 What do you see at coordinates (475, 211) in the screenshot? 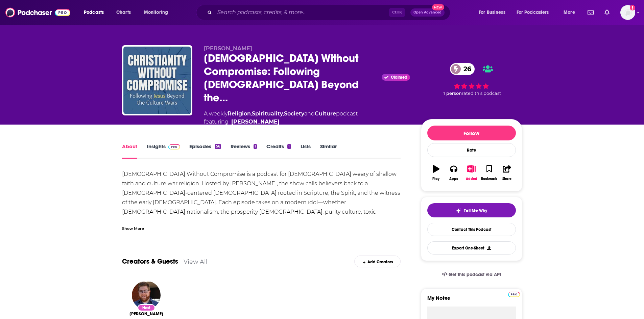
I see `span: Tell Me Why` at bounding box center [475, 211].